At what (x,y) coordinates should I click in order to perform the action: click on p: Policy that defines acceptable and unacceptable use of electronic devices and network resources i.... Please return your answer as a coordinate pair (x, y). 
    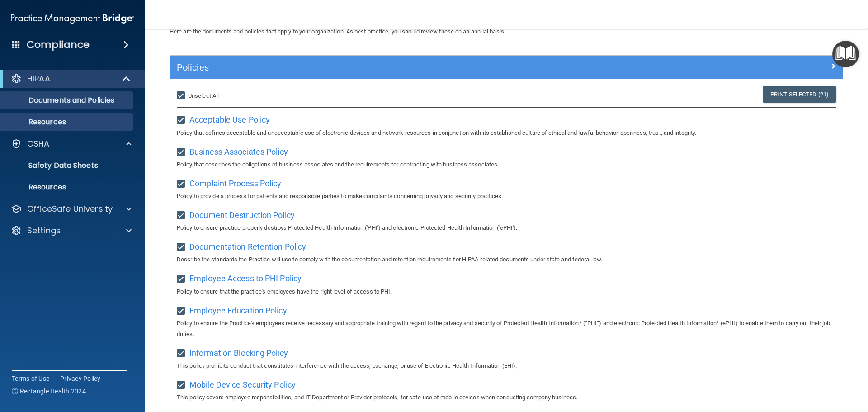
    Looking at the image, I should click on (506, 133).